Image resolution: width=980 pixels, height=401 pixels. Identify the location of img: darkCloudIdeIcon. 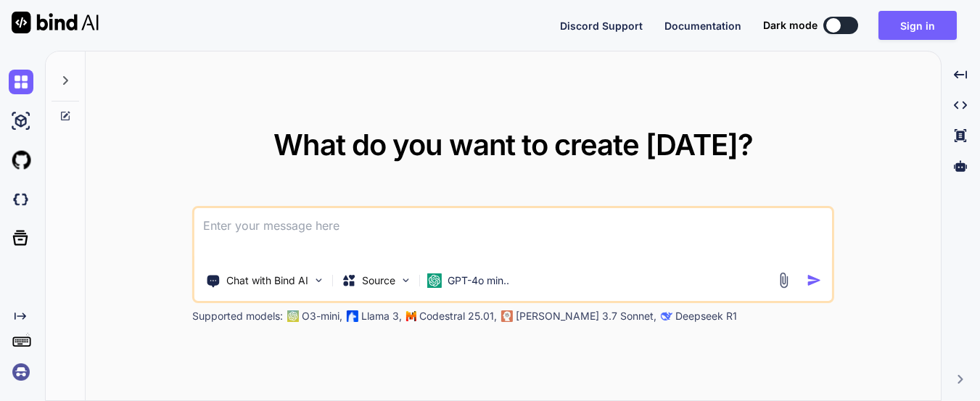
(21, 200).